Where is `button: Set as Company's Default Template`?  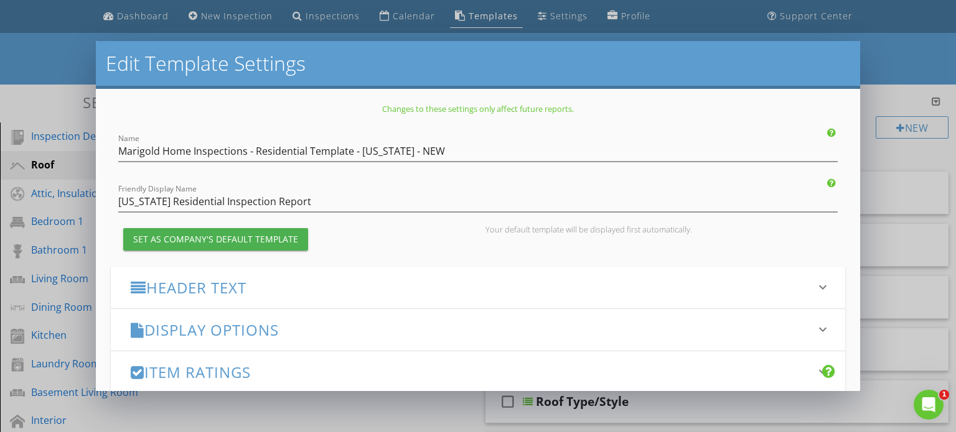 button: Set as Company's Default Template is located at coordinates (215, 240).